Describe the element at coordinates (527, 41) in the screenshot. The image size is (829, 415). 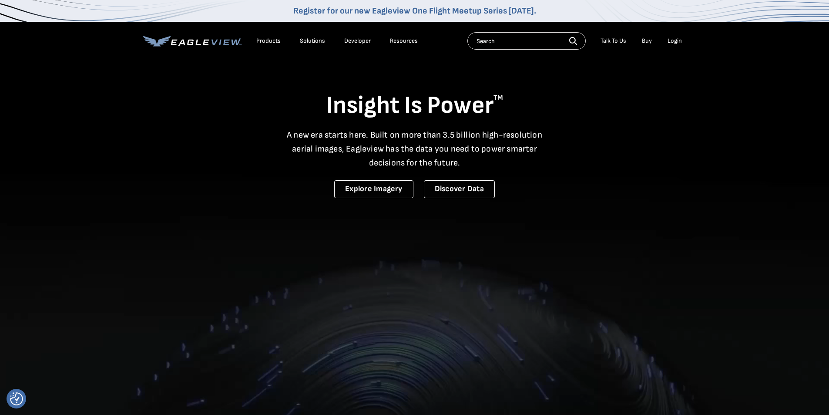
I see `input: Search` at that location.